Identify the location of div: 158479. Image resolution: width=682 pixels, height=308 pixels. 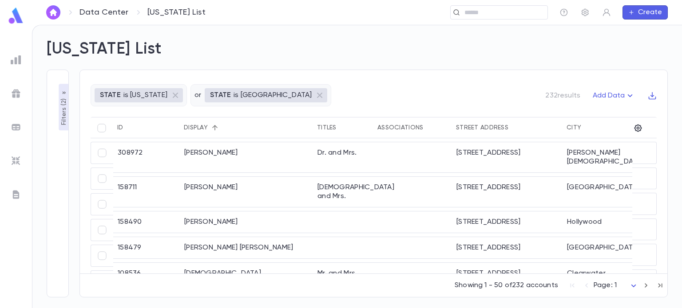
(146, 248).